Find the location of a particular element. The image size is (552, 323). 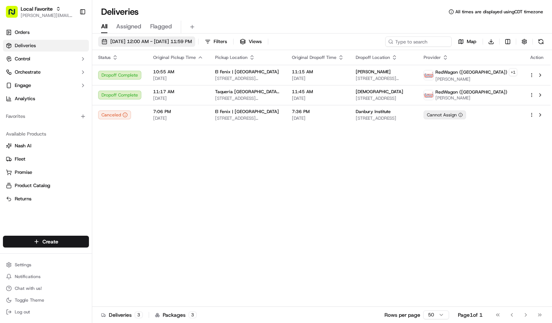

div: Cannot Assign is located at coordinates (444, 115).